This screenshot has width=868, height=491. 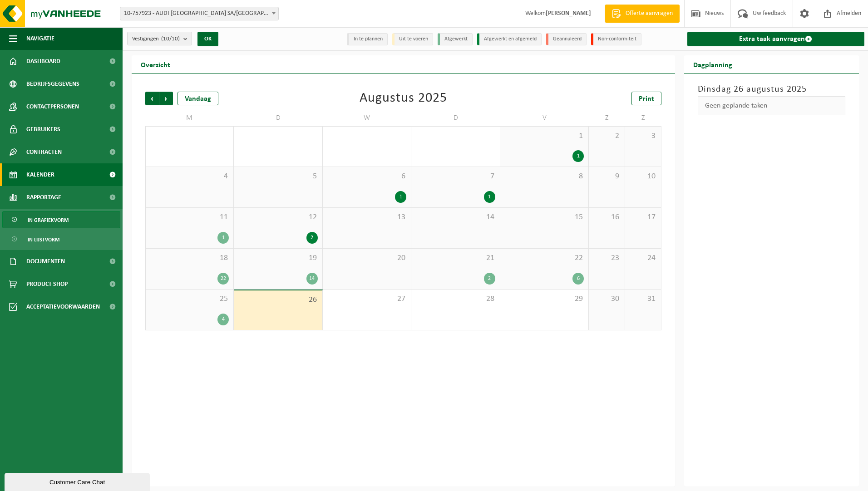 What do you see at coordinates (44, 240) in the screenshot?
I see `span: In lijstvorm` at bounding box center [44, 240].